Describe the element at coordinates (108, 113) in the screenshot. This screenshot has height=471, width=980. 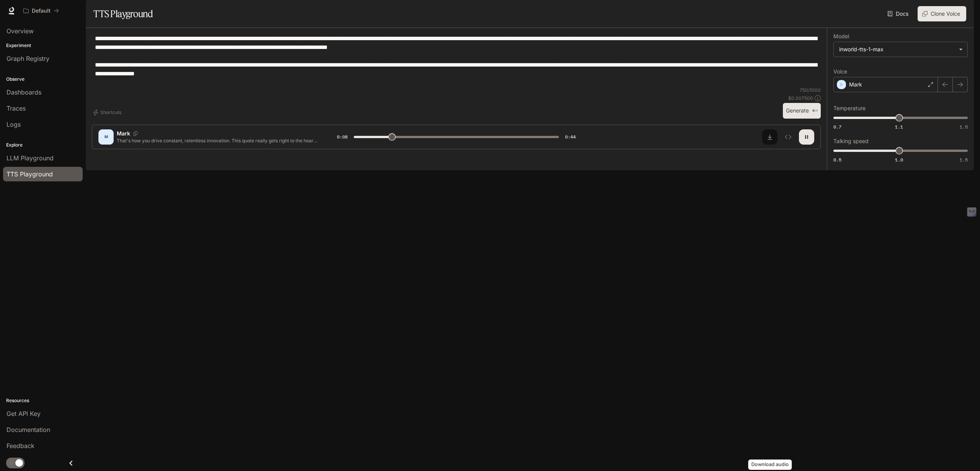
I see `button: Shortcuts` at that location.